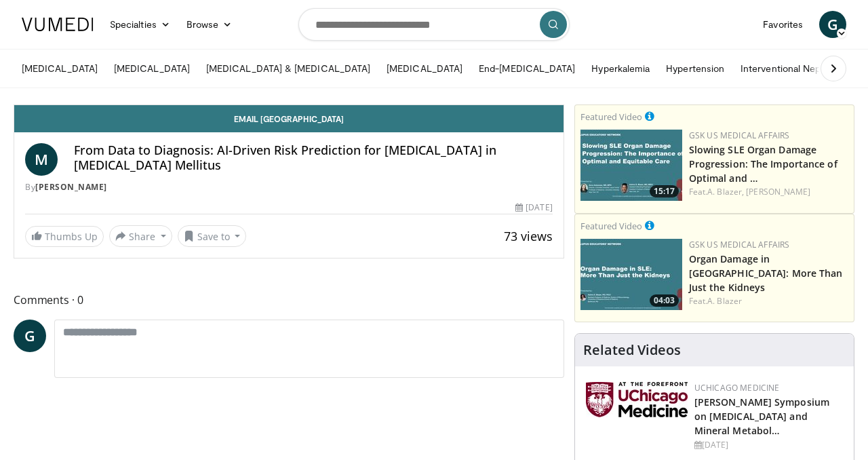  I want to click on input: Search topics, interventions, so click(434, 24).